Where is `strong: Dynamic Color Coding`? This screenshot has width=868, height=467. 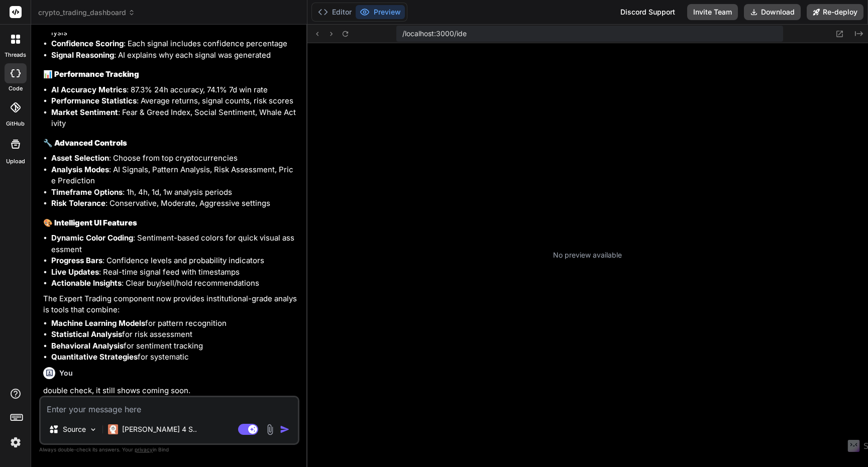
strong: Dynamic Color Coding is located at coordinates (92, 238).